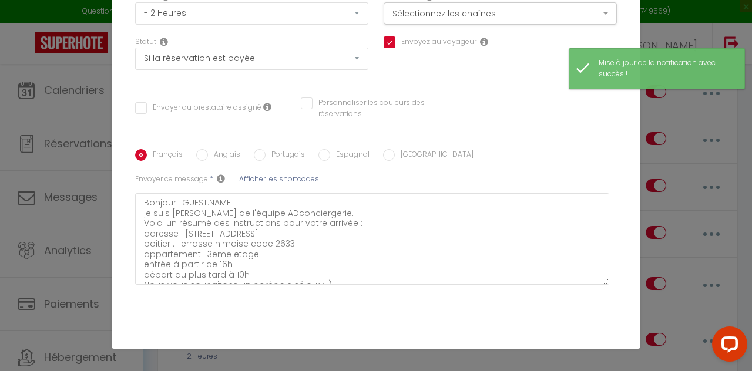 The height and width of the screenshot is (371, 752). I want to click on label: Statut, so click(146, 42).